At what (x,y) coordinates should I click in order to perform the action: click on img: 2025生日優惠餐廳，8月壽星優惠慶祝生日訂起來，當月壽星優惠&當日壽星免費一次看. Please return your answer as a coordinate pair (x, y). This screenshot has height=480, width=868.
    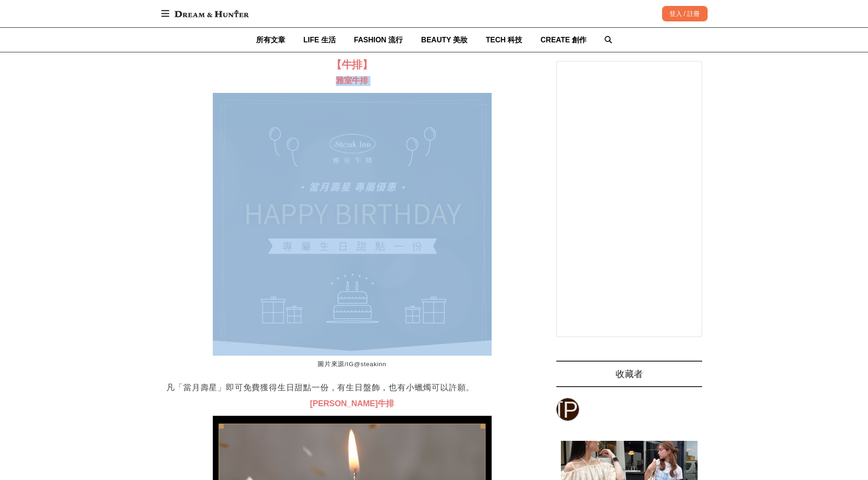
    Looking at the image, I should click on (352, 224).